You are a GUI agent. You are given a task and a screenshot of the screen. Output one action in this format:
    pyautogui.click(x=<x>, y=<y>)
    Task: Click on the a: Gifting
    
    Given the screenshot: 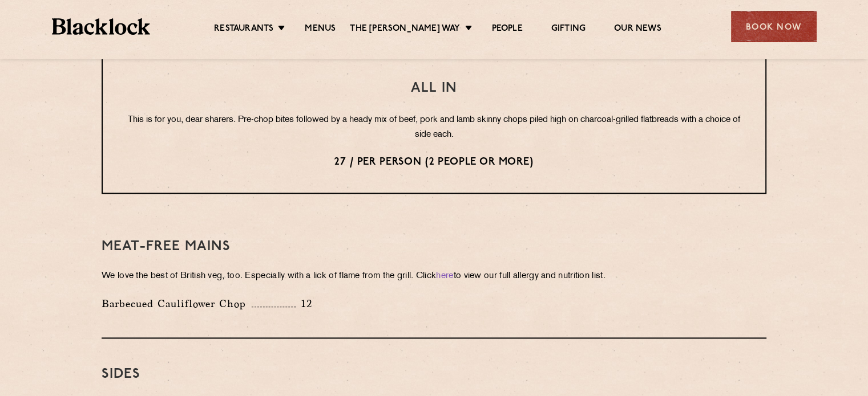 What is the action you would take?
    pyautogui.click(x=568, y=30)
    